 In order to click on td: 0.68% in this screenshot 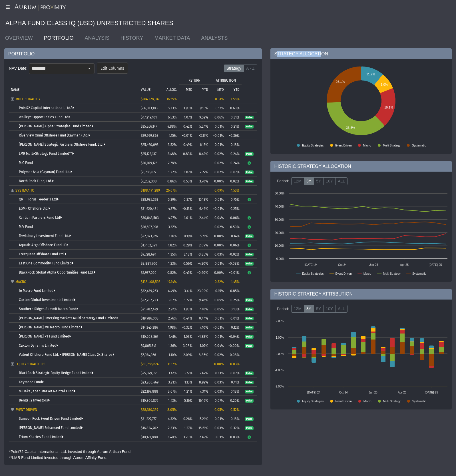, I will do `click(233, 108)`.